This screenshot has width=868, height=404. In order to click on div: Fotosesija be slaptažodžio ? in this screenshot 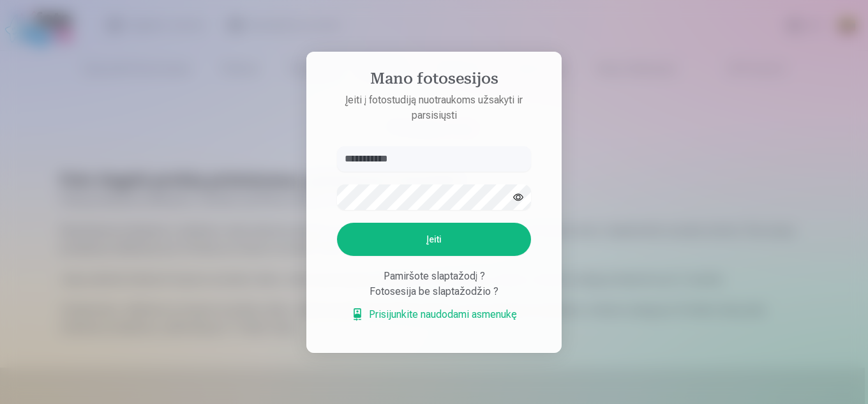, I will do `click(434, 291)`.